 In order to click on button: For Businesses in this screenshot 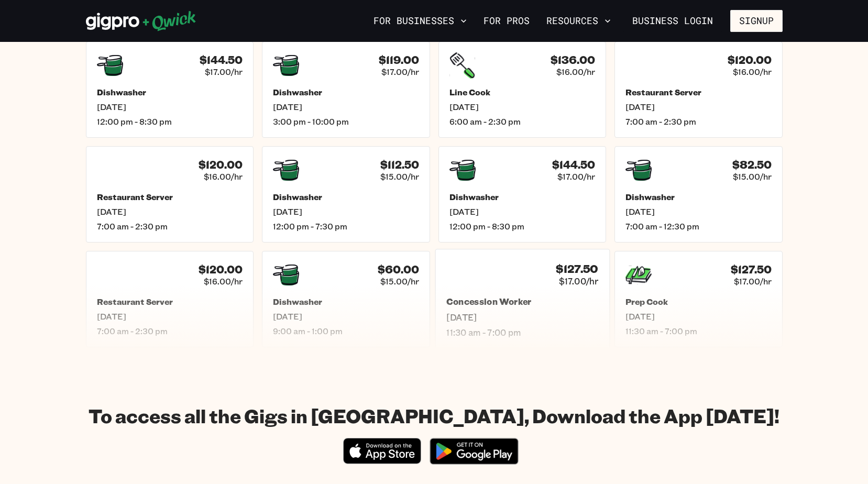, I will do `click(420, 21)`.